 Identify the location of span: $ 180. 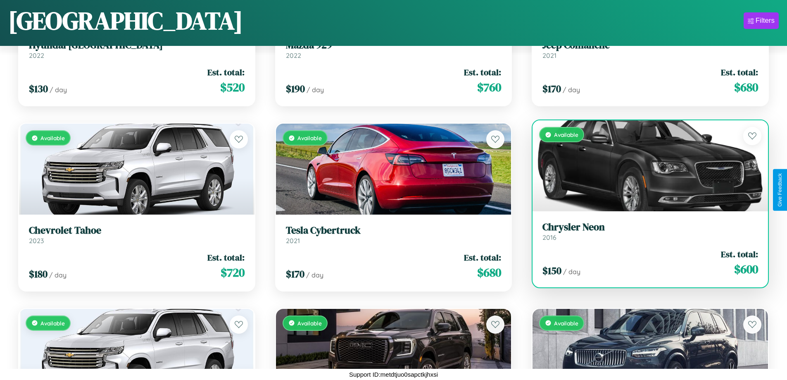
(38, 273).